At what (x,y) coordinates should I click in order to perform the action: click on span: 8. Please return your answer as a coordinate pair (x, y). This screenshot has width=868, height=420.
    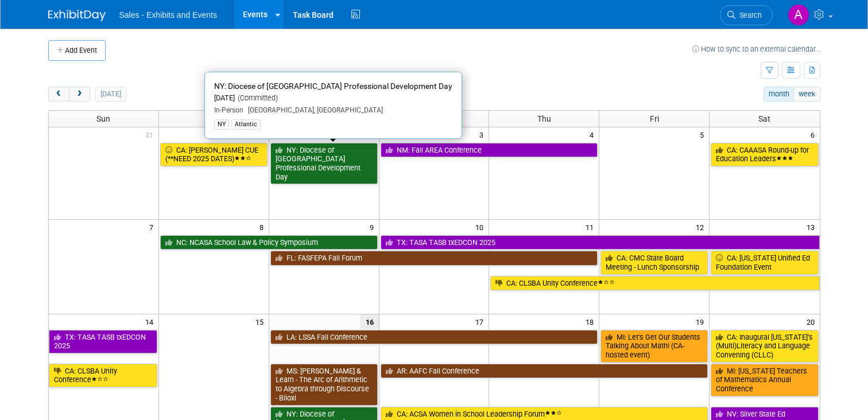
    Looking at the image, I should click on (263, 227).